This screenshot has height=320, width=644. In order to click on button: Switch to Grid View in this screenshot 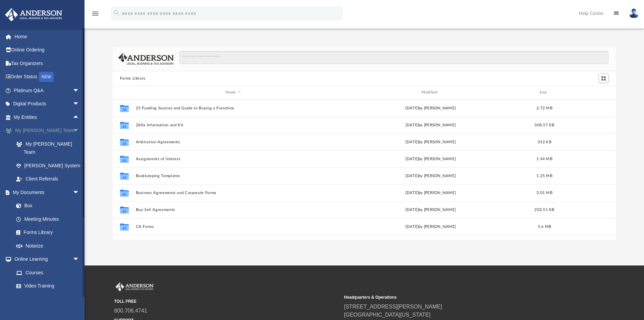, I will do `click(604, 78)`.